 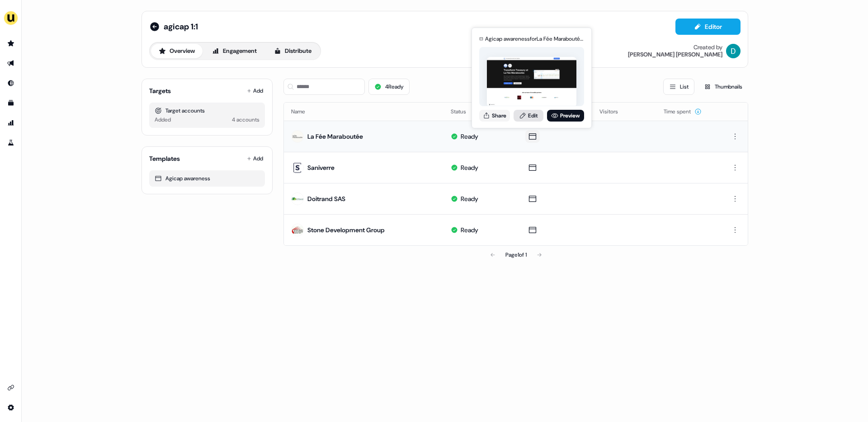 What do you see at coordinates (160, 91) in the screenshot?
I see `div: Targets` at bounding box center [160, 91].